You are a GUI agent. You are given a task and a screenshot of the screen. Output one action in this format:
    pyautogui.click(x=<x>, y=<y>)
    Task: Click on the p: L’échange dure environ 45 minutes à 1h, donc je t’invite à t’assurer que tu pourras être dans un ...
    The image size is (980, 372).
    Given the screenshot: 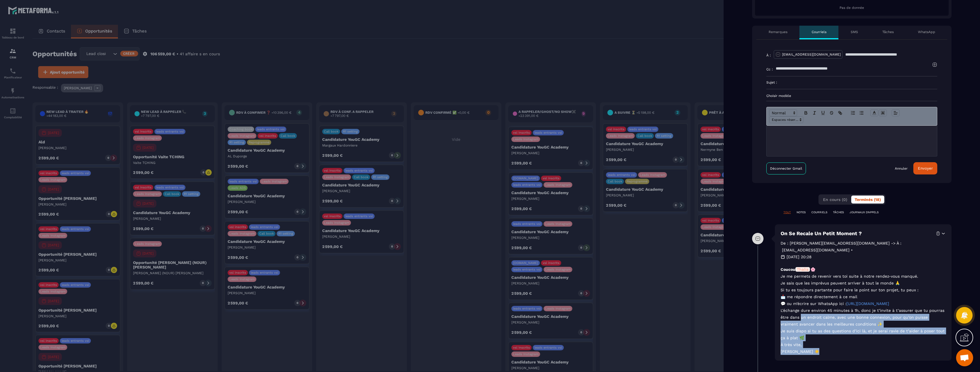 What is the action you would take?
    pyautogui.click(x=863, y=317)
    